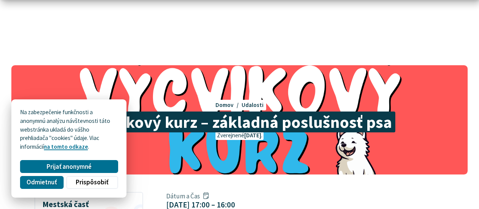 The image size is (479, 209). I want to click on span: Odmietnuť, so click(42, 182).